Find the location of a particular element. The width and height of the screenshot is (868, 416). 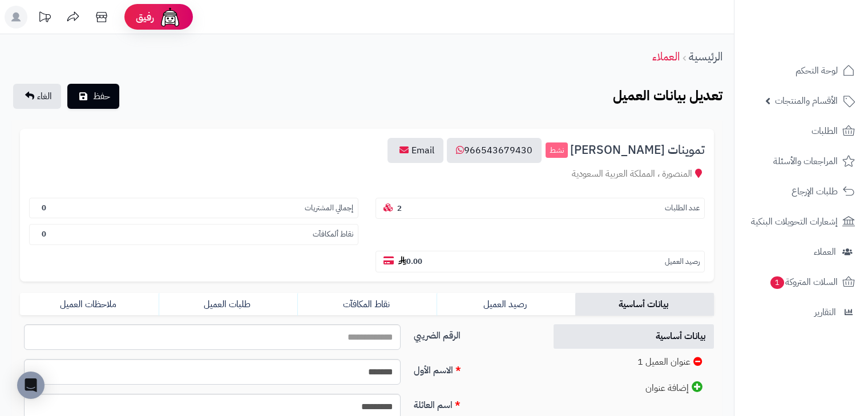

span: لوحة التحكم is located at coordinates (817, 71).